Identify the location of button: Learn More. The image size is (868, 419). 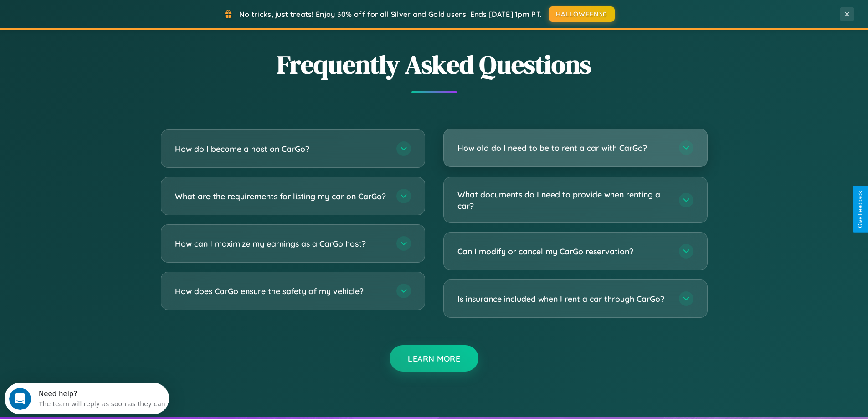
(434, 359).